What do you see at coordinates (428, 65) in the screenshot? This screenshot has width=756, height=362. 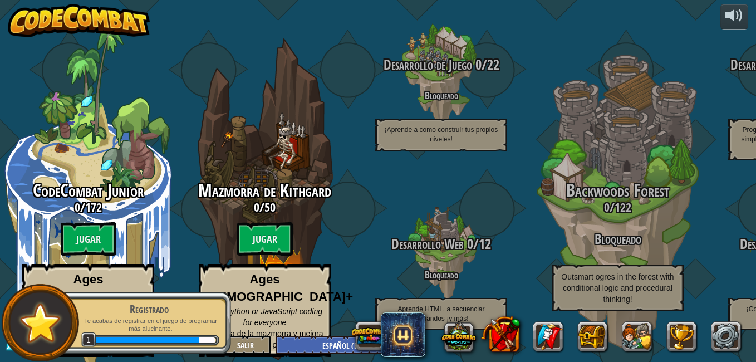 I see `span: Desarrollo de Juego` at bounding box center [428, 65].